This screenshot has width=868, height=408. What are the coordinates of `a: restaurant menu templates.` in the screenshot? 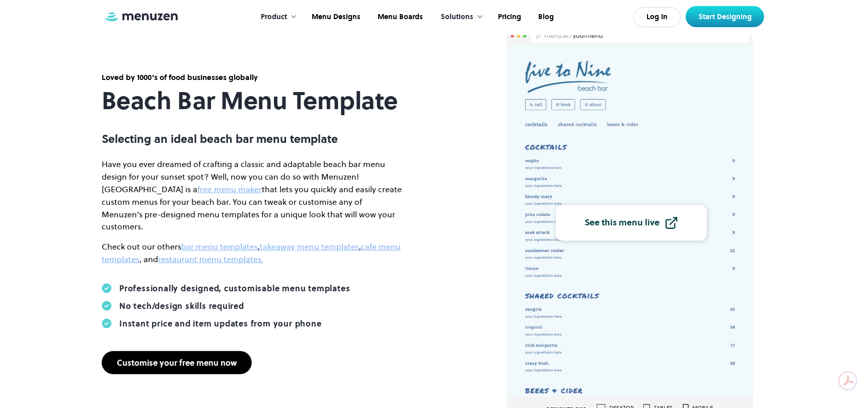 It's located at (210, 259).